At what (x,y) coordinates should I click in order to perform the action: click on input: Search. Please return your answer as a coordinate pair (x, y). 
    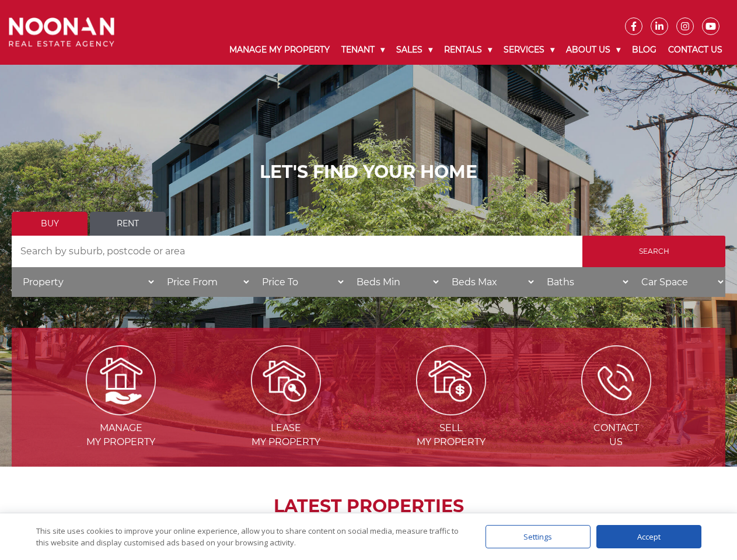
    Looking at the image, I should click on (653, 251).